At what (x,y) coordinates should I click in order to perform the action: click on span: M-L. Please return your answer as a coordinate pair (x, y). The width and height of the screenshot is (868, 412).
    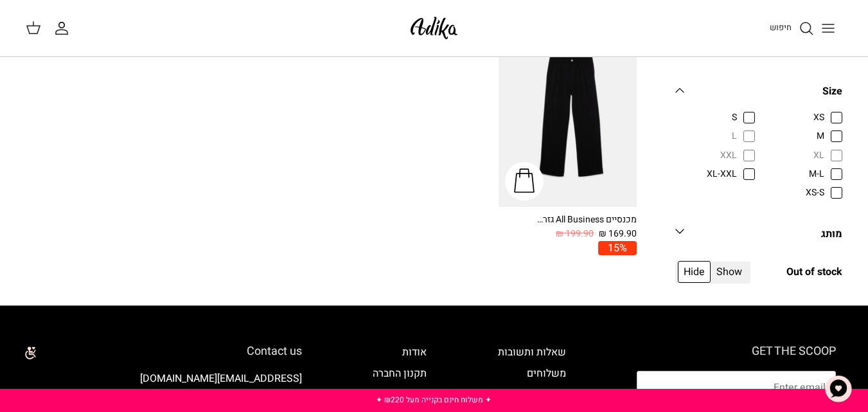
    Looking at the image, I should click on (817, 174).